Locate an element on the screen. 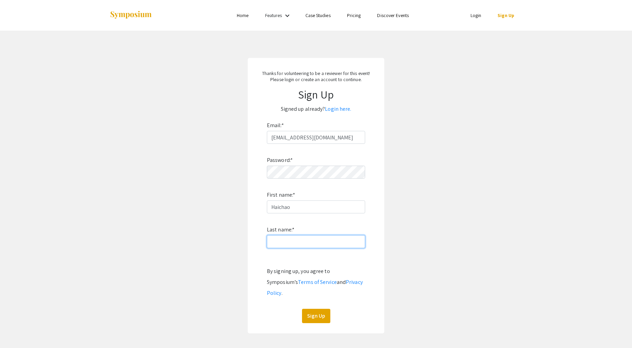 This screenshot has height=348, width=632. mat-icon: Expand Features list is located at coordinates (287, 16).